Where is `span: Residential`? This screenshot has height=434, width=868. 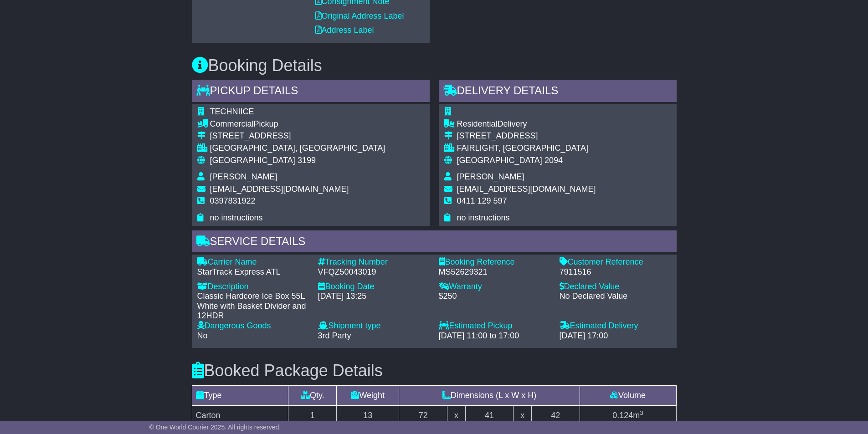 span: Residential is located at coordinates (477, 124).